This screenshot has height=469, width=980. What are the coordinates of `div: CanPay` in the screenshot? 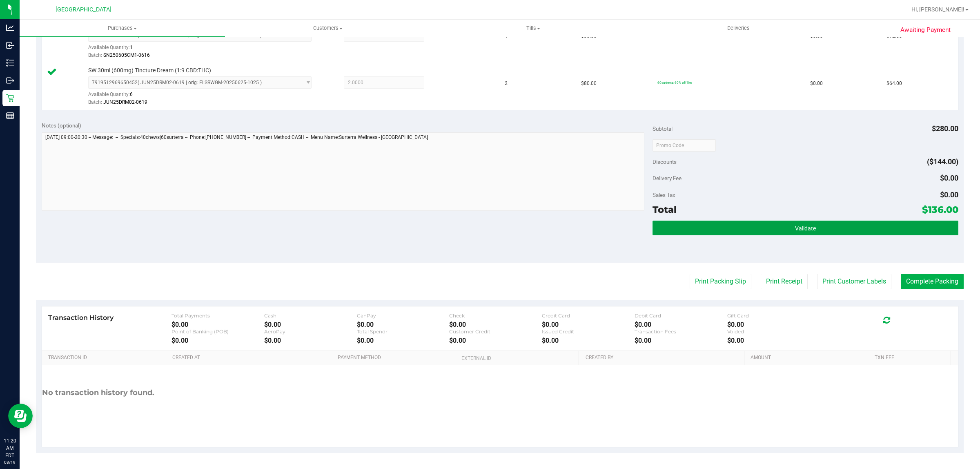 It's located at (403, 315).